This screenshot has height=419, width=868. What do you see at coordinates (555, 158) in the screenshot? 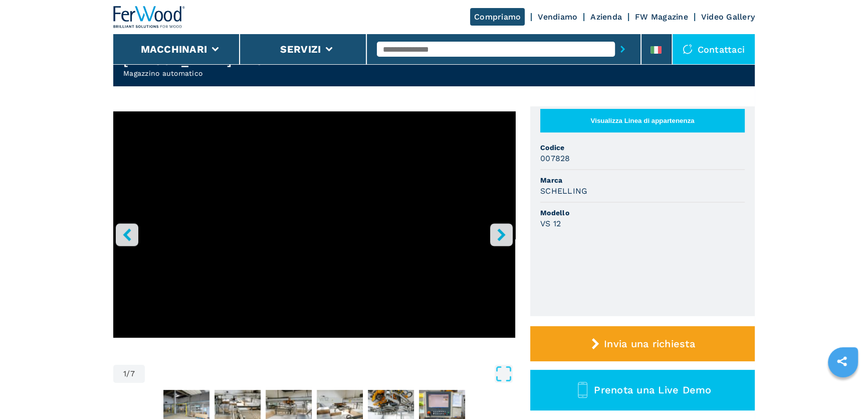
I see `h3: 007828` at bounding box center [555, 158].